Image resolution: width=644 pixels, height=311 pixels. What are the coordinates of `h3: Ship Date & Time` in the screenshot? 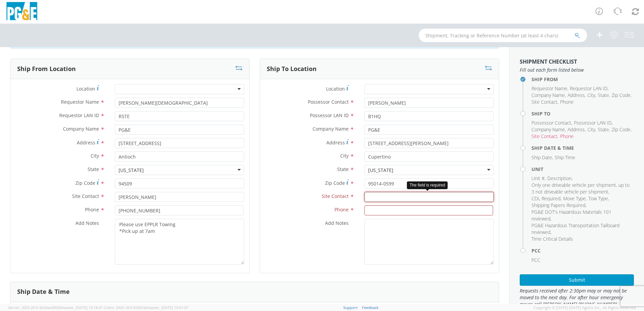 It's located at (44, 292).